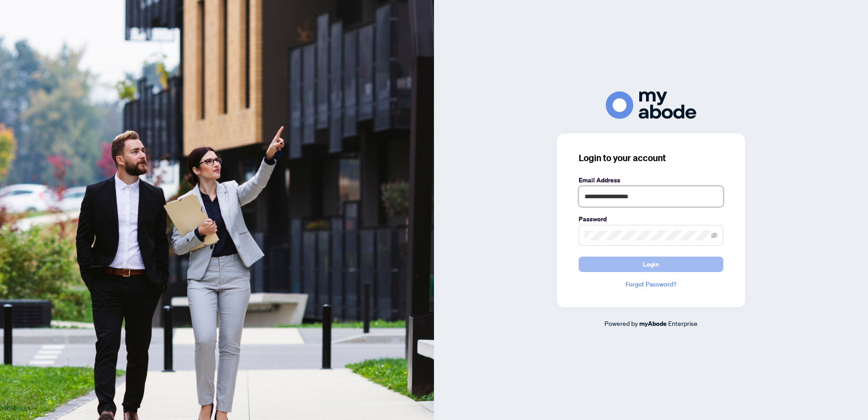  What do you see at coordinates (651, 105) in the screenshot?
I see `img: ma-logo` at bounding box center [651, 105].